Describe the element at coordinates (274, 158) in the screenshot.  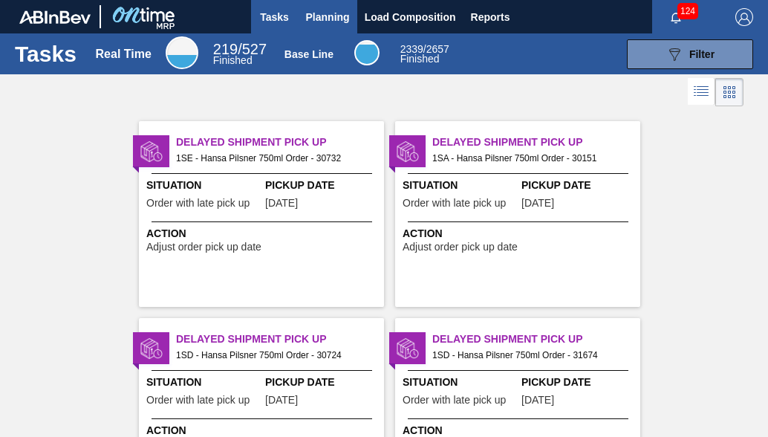
I see `span: 1SE - Hansa Pilsner 750ml Order - 30732` at that location.